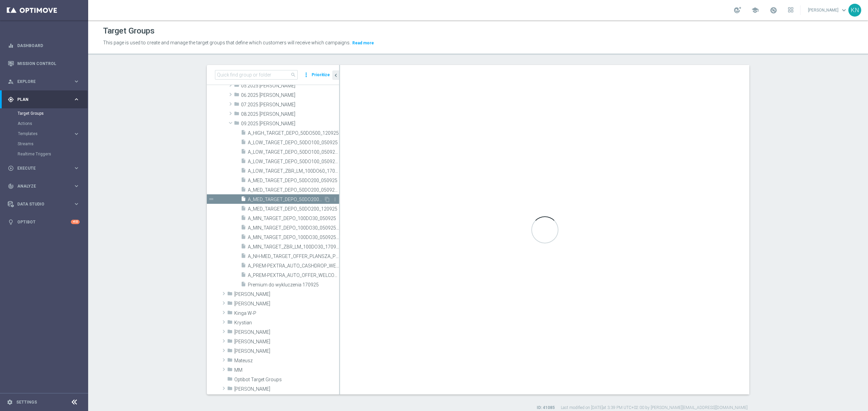  Describe the element at coordinates (44, 100) in the screenshot. I see `div: gps_fixed Plan keyboard_arrow_right` at that location.